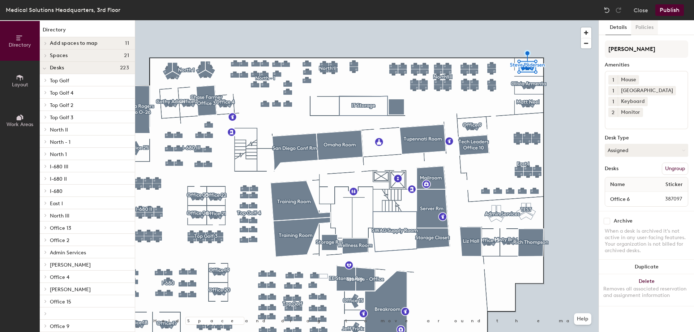 This screenshot has height=332, width=694. Describe the element at coordinates (20, 45) in the screenshot. I see `span: Directory` at that location.